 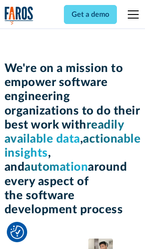 I want to click on button: Cookie Settings, so click(x=17, y=232).